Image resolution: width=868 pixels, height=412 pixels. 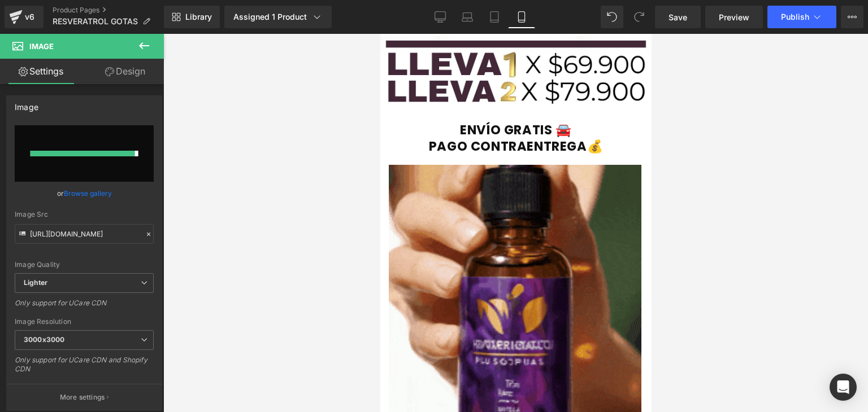 I want to click on a: Product Pages, so click(x=108, y=10).